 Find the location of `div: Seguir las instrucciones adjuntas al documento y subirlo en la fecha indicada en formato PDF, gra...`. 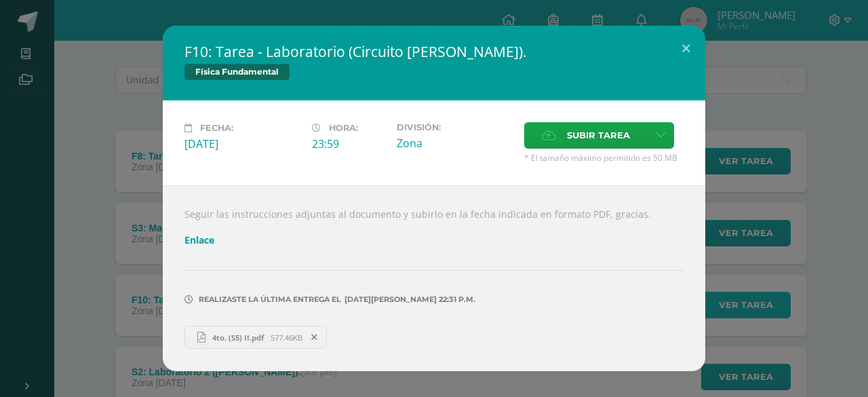

div: Seguir las instrucciones adjuntas al documento y subirlo en la fecha indicada en formato PDF, gra... is located at coordinates (434, 279).